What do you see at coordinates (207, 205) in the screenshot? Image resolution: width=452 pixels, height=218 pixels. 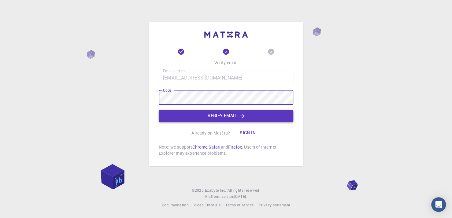 I see `span: Video Tutorials` at bounding box center [207, 205].